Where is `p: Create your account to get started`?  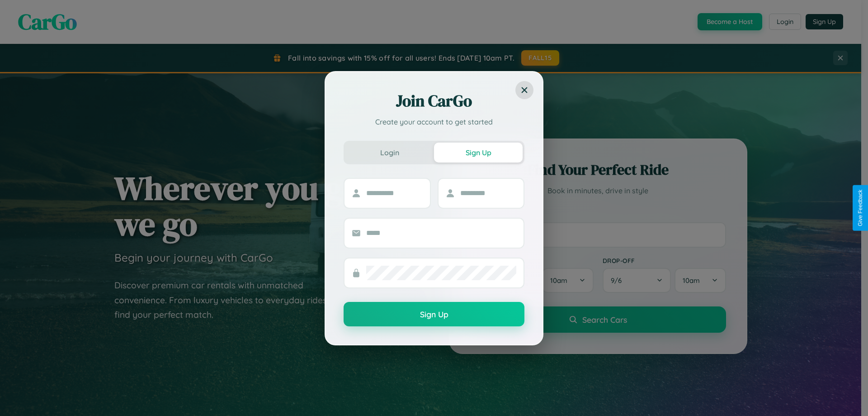 p: Create your account to get started is located at coordinates (434, 122).